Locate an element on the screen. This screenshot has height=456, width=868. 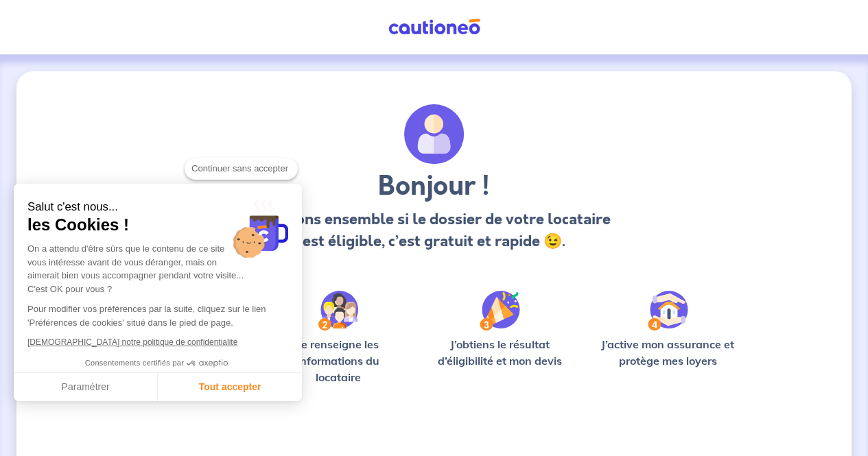
img: /static/f3e743aab9439237c3e2196e4328bba9/Step-3.svg is located at coordinates (500, 311).